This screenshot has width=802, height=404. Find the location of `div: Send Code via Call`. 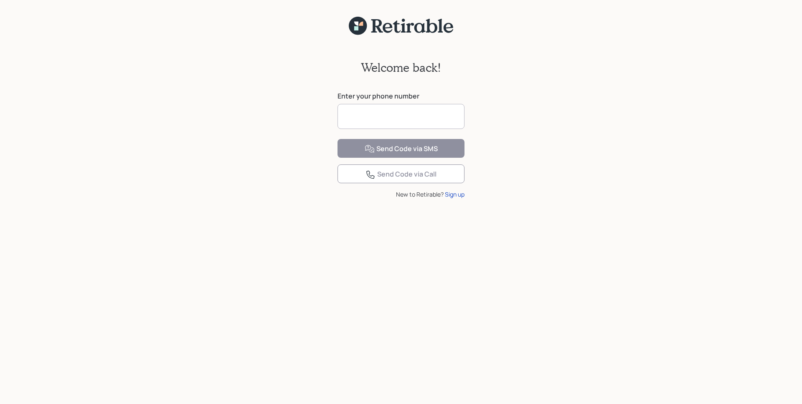

div: Send Code via Call is located at coordinates (401, 175).